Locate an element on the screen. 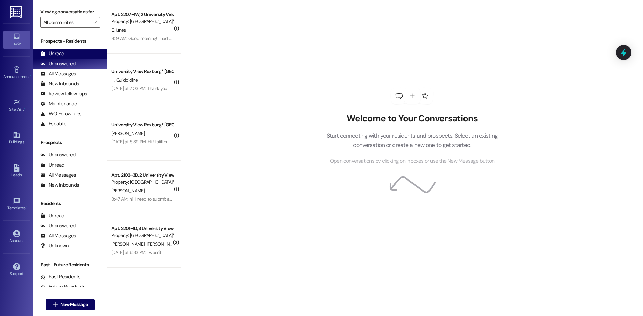  span: Open conversations by clicking on inboxes or use the New Message button is located at coordinates (412, 161).